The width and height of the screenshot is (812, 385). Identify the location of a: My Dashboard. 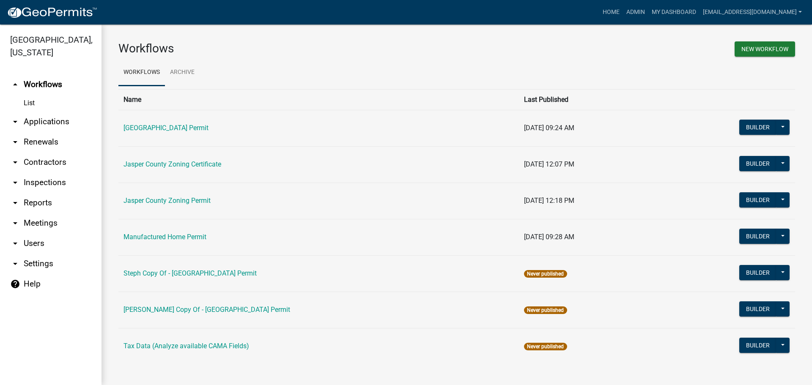
(674, 12).